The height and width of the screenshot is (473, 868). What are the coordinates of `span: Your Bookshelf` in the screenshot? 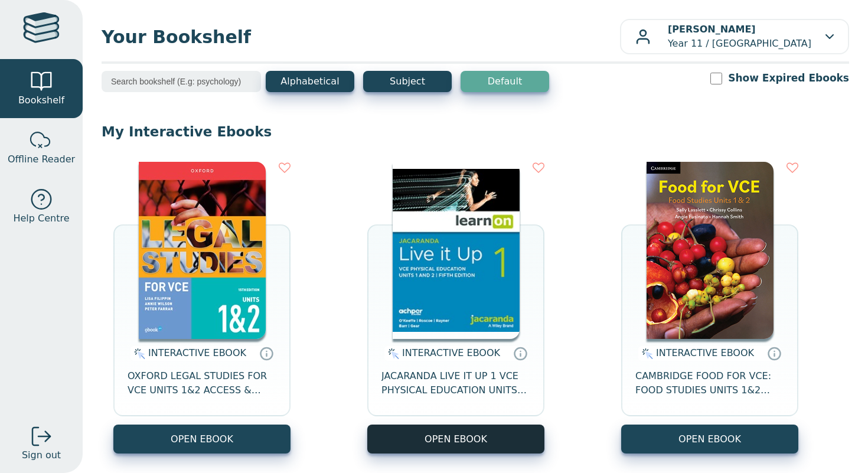 It's located at (361, 37).